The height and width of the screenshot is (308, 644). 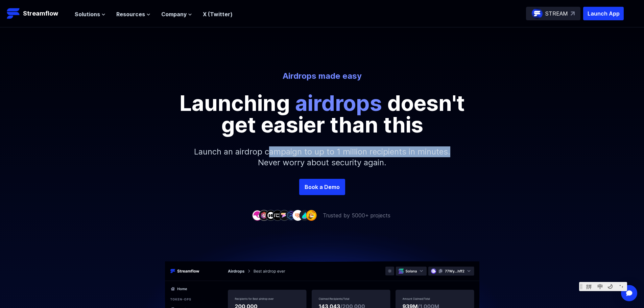 What do you see at coordinates (604, 13) in the screenshot?
I see `a: Launch App` at bounding box center [604, 13].